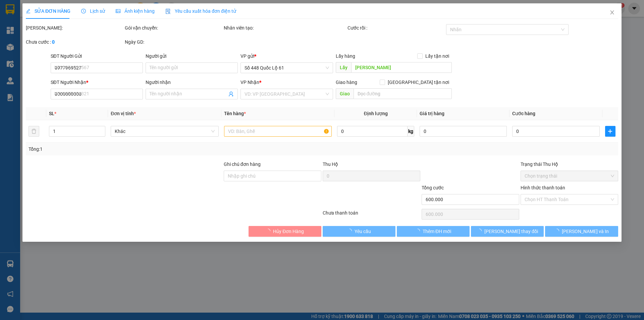  Describe the element at coordinates (346, 82) in the screenshot. I see `span: Giao hàng` at that location.